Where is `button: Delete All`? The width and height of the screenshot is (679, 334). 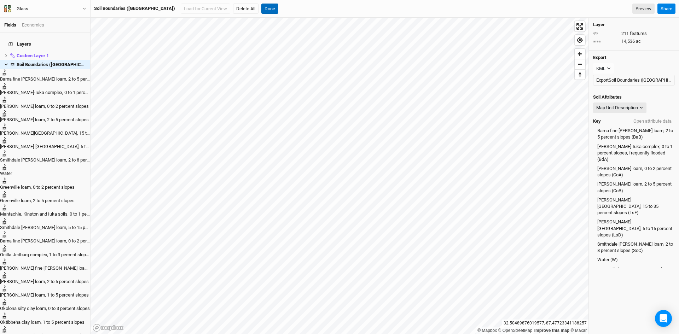 button: Delete All is located at coordinates (246, 9).